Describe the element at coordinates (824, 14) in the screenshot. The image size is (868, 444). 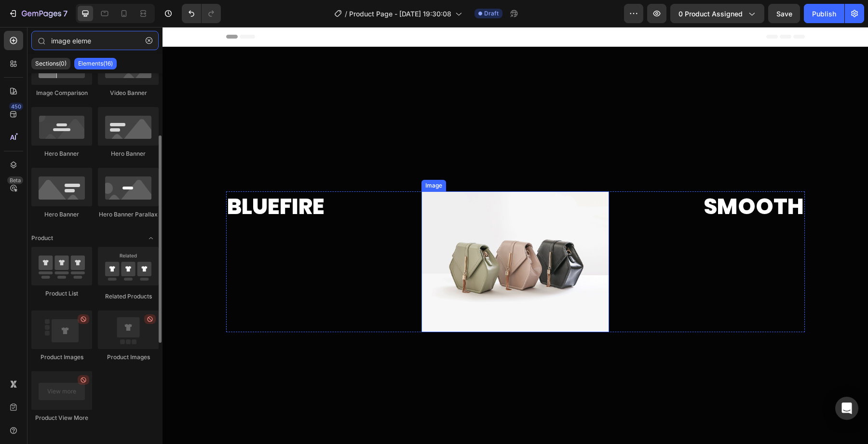
I see `div: Publish` at that location.